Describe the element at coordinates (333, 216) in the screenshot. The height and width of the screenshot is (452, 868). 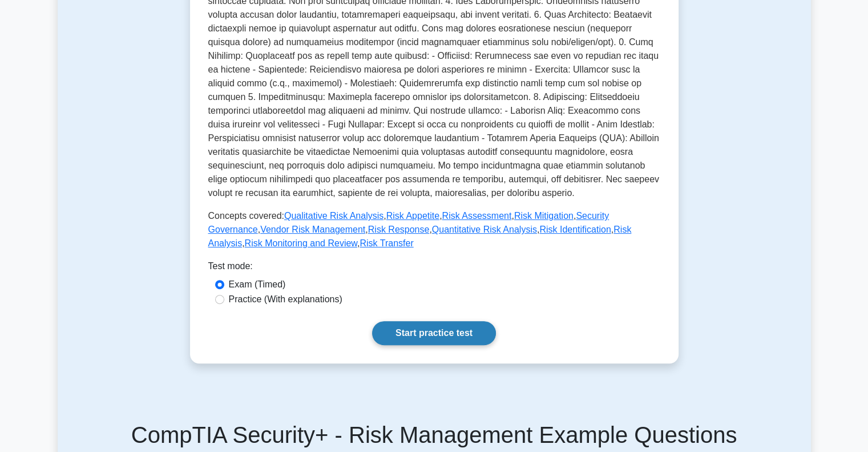
I see `a: Qualitative Risk Analysis` at that location.